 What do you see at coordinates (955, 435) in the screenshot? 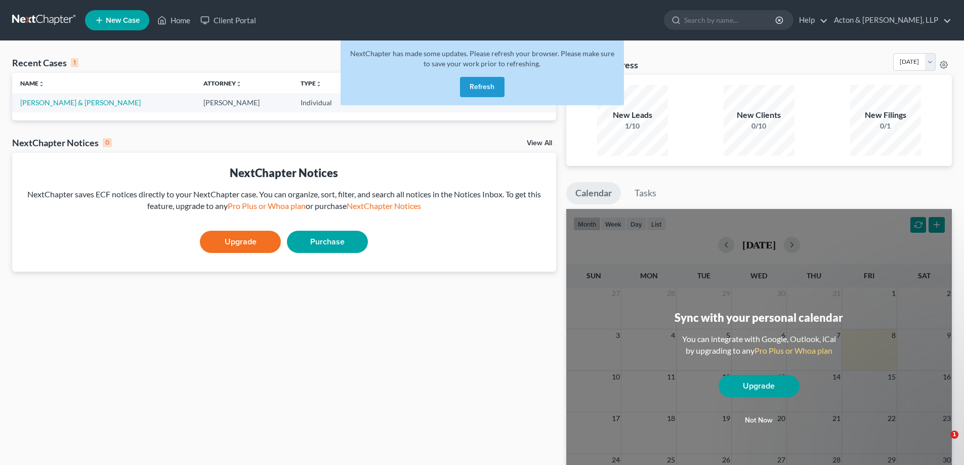
I see `span: 1` at bounding box center [955, 435].